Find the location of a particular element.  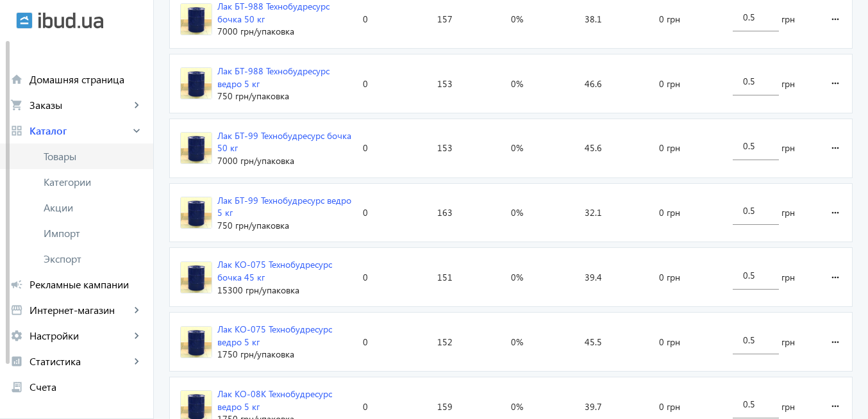

div: Лак КО-08К Технобудресурс ведро 5 кг is located at coordinates (284, 400).